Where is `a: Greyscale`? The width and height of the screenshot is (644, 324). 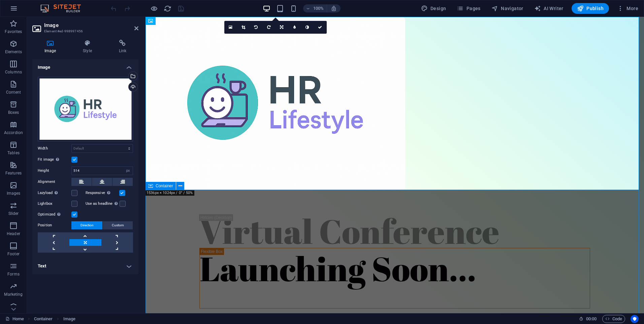
a: Greyscale is located at coordinates (308, 27).